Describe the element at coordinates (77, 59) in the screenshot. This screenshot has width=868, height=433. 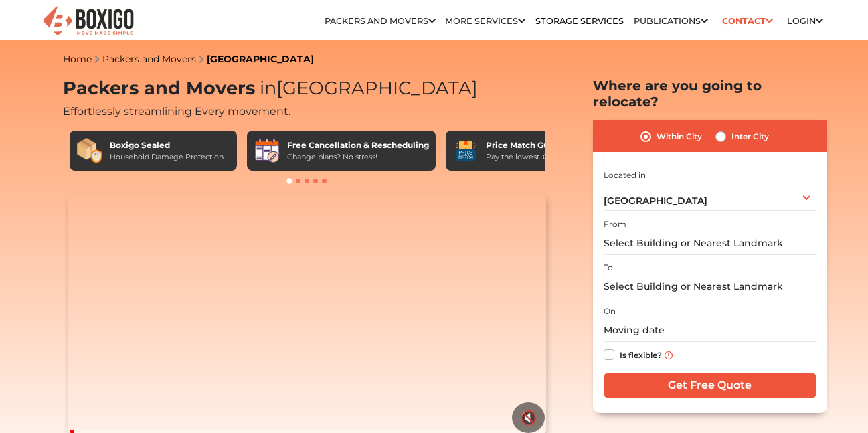
I see `a: Home` at that location.